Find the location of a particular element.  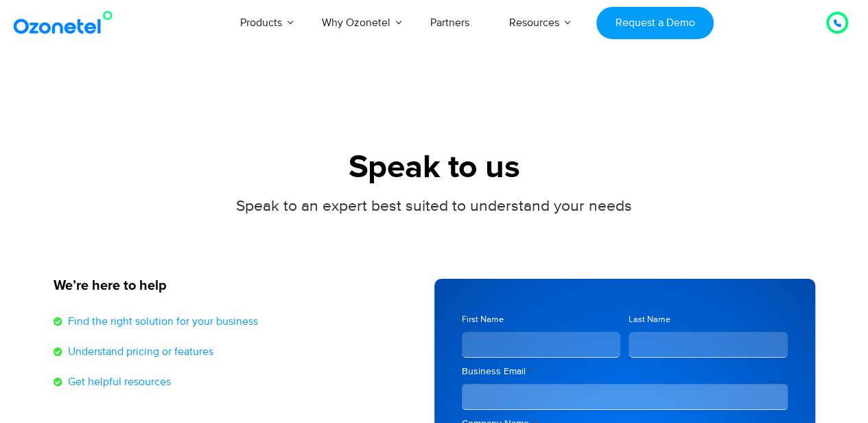

span: Get helpful resources is located at coordinates (118, 382).